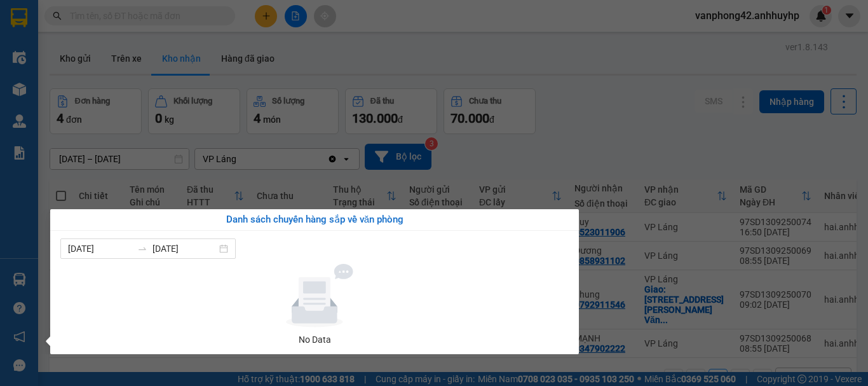 The width and height of the screenshot is (868, 386). Describe the element at coordinates (314, 340) in the screenshot. I see `div: No Data` at that location.